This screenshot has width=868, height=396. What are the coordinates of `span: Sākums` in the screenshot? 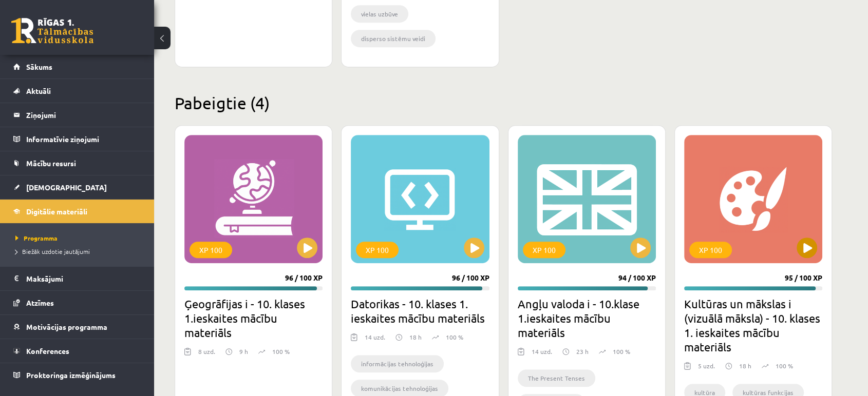 It's located at (39, 67).